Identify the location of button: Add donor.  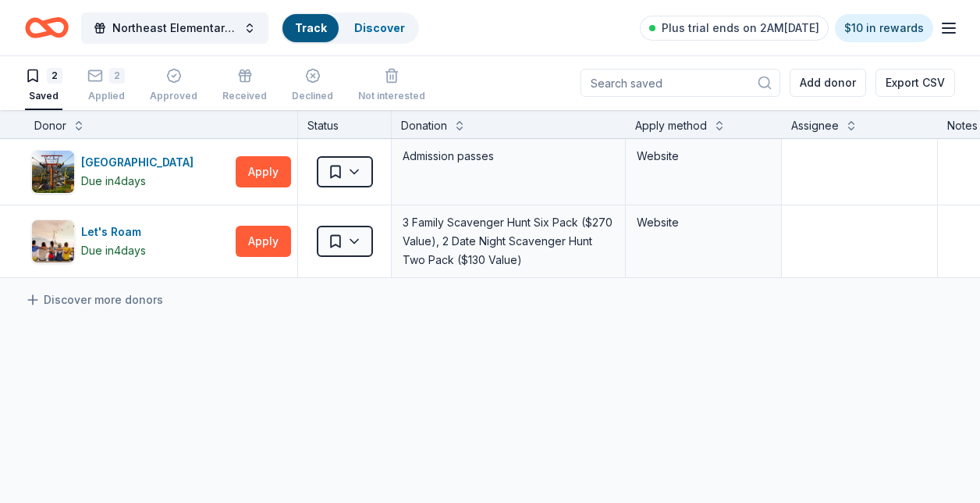
(828, 82).